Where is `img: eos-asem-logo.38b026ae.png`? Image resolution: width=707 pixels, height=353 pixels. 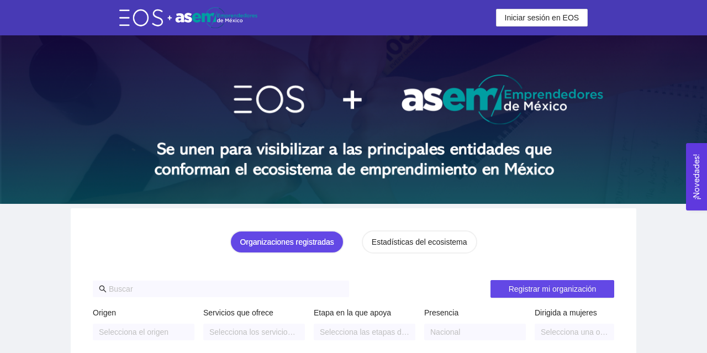 img: eos-asem-logo.38b026ae.png is located at coordinates (188, 17).